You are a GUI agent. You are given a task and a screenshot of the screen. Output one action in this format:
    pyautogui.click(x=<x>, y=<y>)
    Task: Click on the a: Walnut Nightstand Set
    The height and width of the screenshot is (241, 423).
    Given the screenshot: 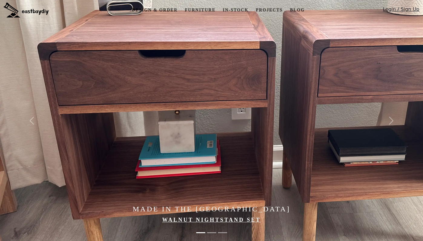 What is the action you would take?
    pyautogui.click(x=211, y=220)
    